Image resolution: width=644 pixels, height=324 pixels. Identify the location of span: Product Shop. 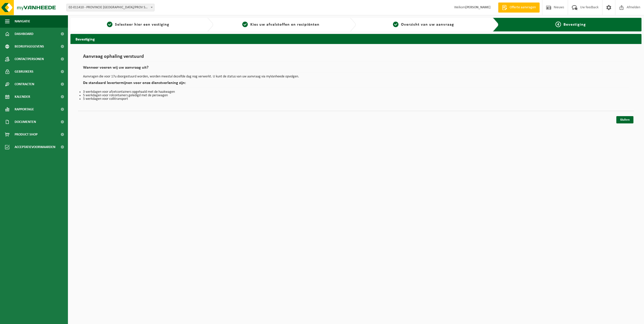
(26, 135).